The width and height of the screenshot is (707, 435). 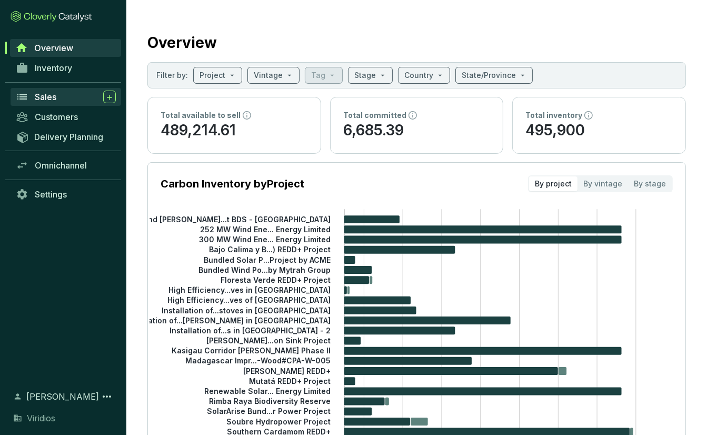 What do you see at coordinates (66, 136) in the screenshot?
I see `a: Delivery Planning` at bounding box center [66, 136].